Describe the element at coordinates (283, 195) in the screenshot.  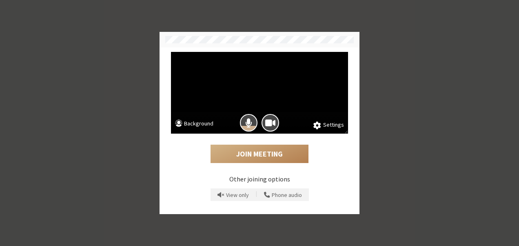
I see `button: Use your phone for mic and speaker while you view the meeting on this device.` at that location.